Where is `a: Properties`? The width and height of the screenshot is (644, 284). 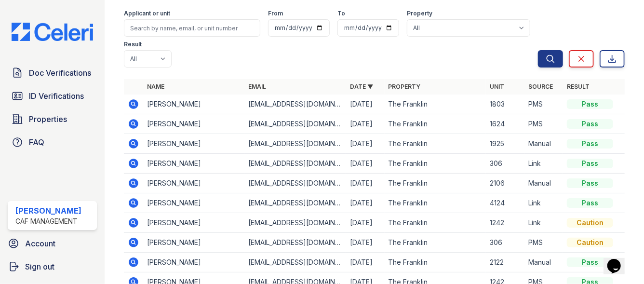 a: Properties is located at coordinates (52, 119).